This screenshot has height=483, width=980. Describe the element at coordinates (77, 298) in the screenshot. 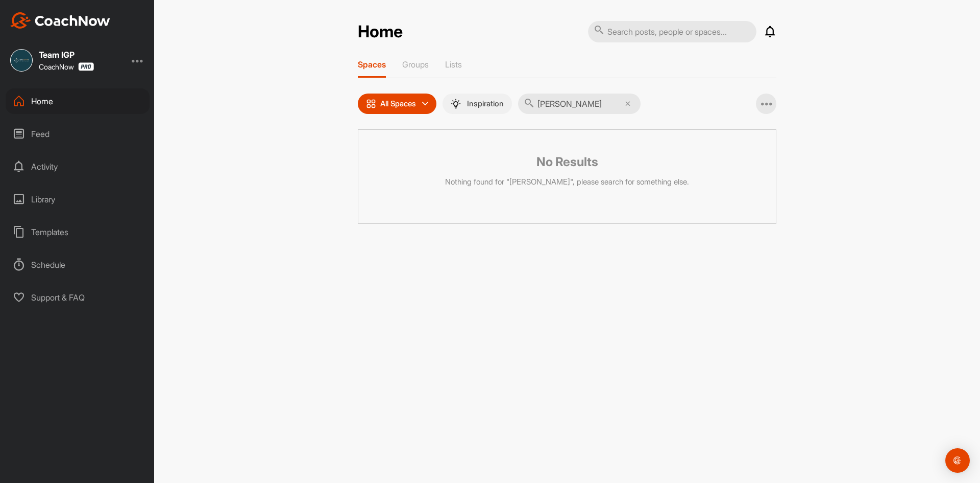

I see `div: Support & FAQ` at that location.